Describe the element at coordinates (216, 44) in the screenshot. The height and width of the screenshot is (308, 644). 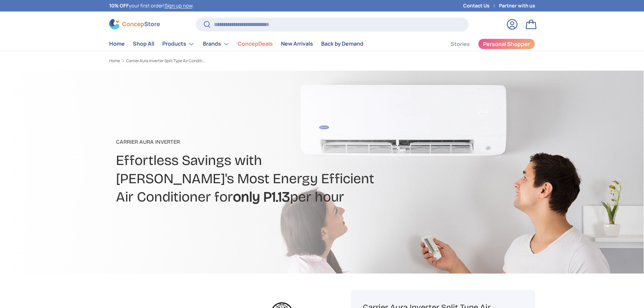
I see `a: Brands` at that location.